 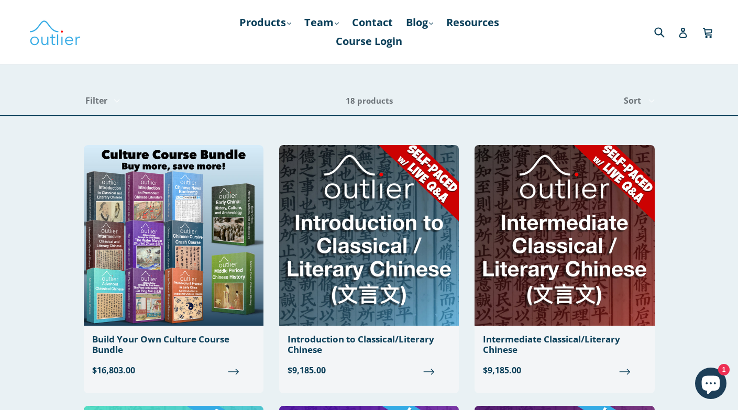 I want to click on a: Products, so click(x=265, y=23).